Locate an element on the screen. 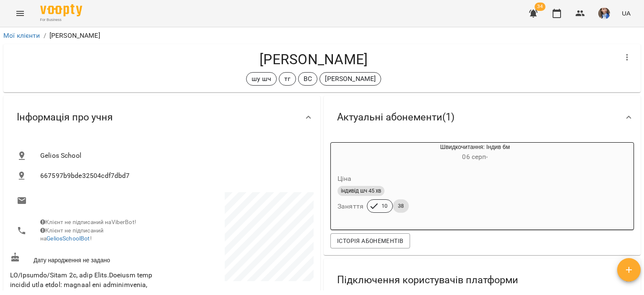 The height and width of the screenshot is (295, 644). span: Клієнт не підписаний на ViberBot! is located at coordinates (88, 222).